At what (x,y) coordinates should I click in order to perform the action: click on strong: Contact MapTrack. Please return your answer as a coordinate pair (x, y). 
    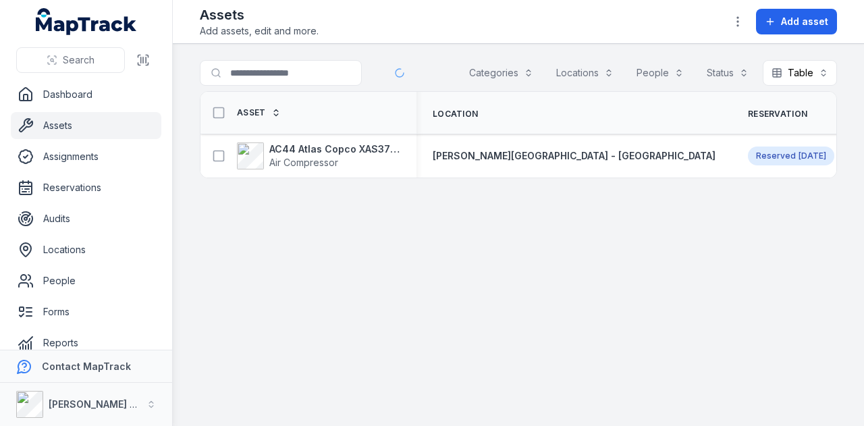
    Looking at the image, I should click on (86, 366).